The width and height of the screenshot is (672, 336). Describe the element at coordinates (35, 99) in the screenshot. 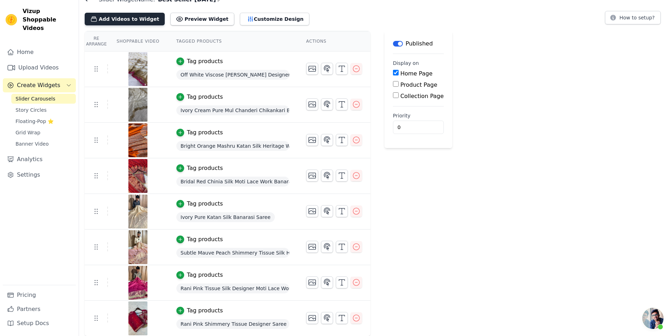

I see `span: Slider Carousels` at that location.